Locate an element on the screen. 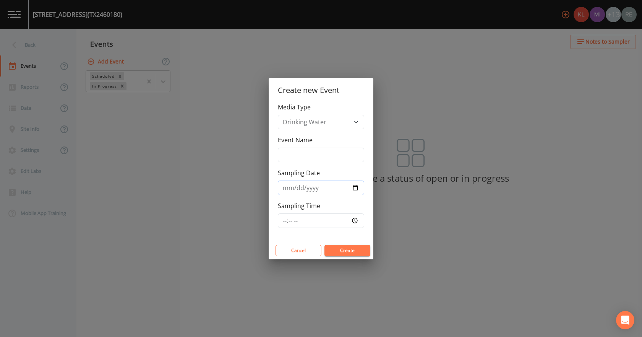 The width and height of the screenshot is (642, 337). h2: Create new Event is located at coordinates (321, 90).